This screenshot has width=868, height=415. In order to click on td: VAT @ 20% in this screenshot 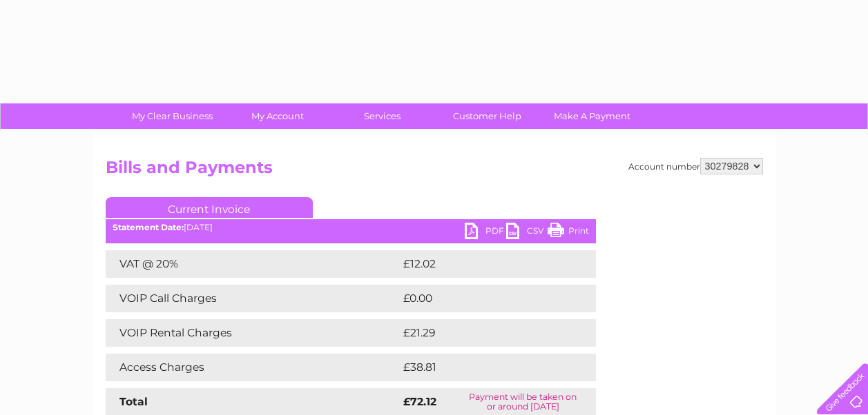, I will do `click(252, 264)`.